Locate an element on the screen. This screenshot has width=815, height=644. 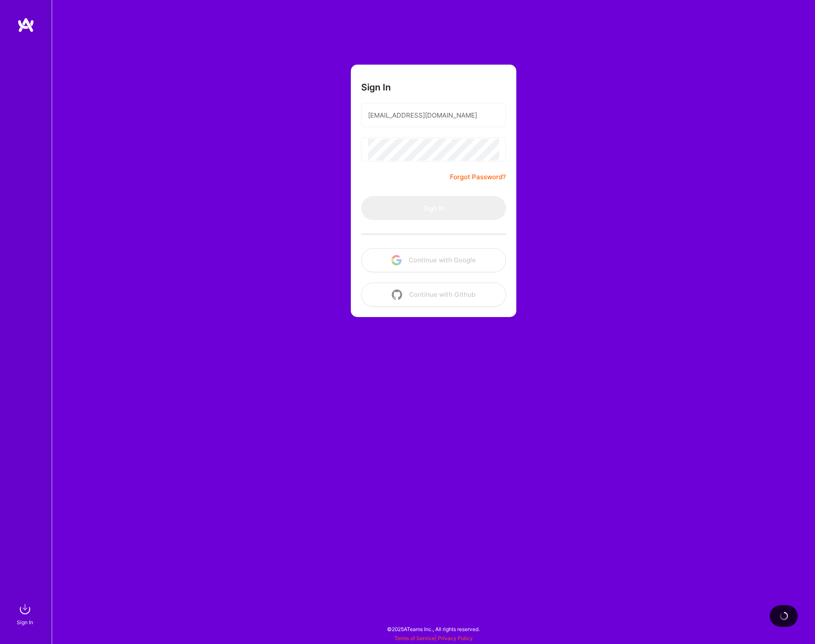
button: Sign In is located at coordinates (434, 208).